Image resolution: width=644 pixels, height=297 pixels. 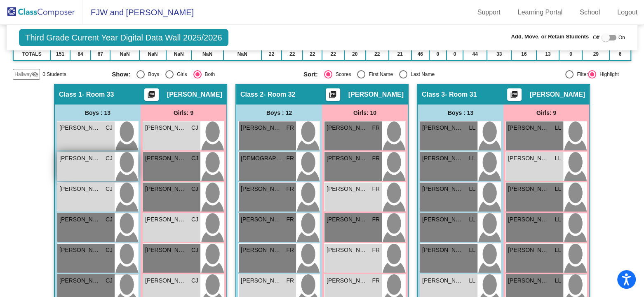 I want to click on a: Support, so click(x=489, y=12).